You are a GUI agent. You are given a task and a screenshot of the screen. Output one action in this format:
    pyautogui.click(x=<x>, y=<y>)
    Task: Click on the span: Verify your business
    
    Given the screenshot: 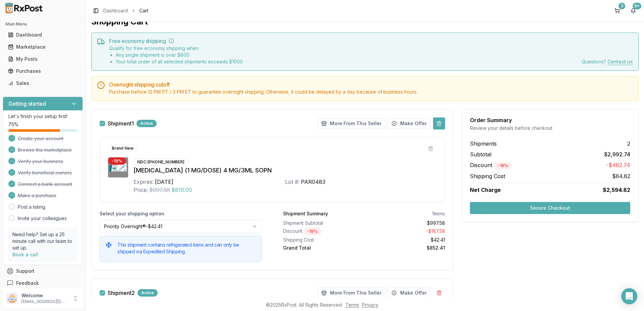 What is the action you would take?
    pyautogui.click(x=40, y=161)
    